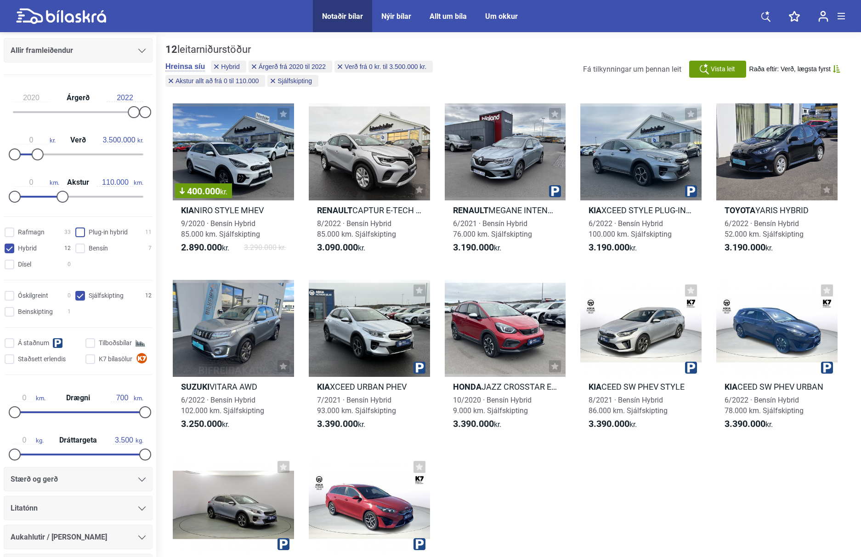 Image resolution: width=861 pixels, height=557 pixels. What do you see at coordinates (385, 67) in the screenshot?
I see `span: Verð frá 0 kr. til 3.500.000 kr.` at bounding box center [385, 67].